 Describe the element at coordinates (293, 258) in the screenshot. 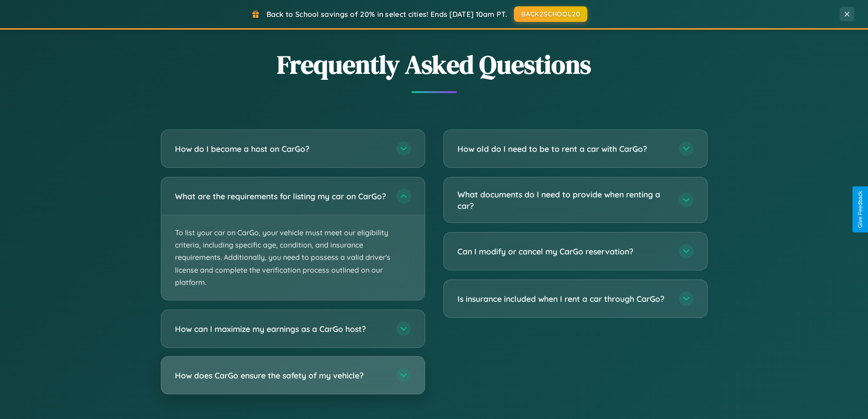

I see `p: To list your car on CarGo, your vehicle must meet our eligibility criteria, including specific ag...` at that location.